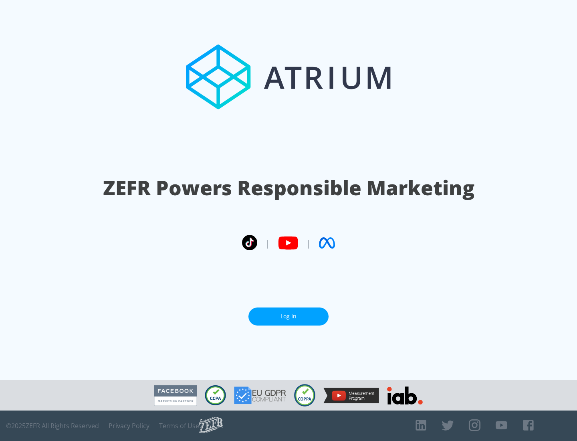 This screenshot has height=441, width=577. I want to click on span: © 2025 ZEFR All Rights Reserved, so click(52, 425).